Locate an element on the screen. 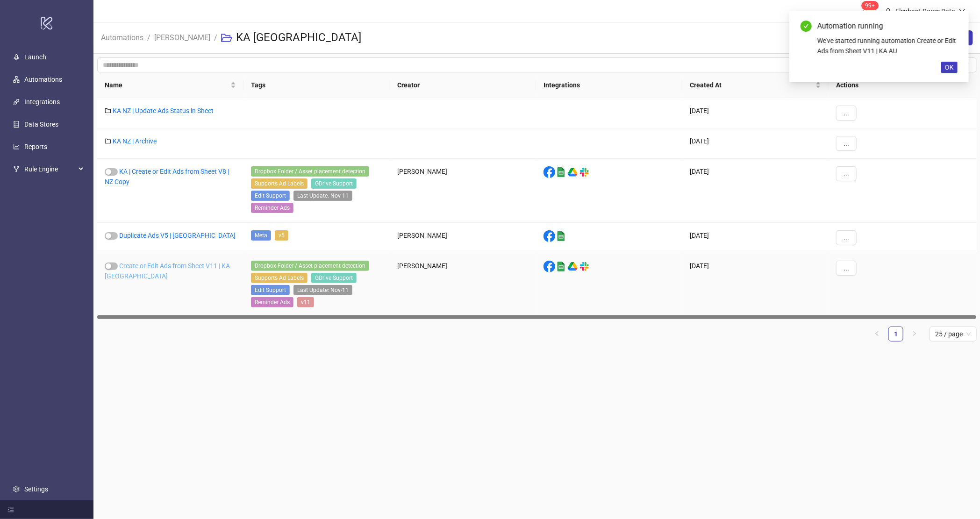 The width and height of the screenshot is (980, 519). a: Reports is located at coordinates (36, 146).